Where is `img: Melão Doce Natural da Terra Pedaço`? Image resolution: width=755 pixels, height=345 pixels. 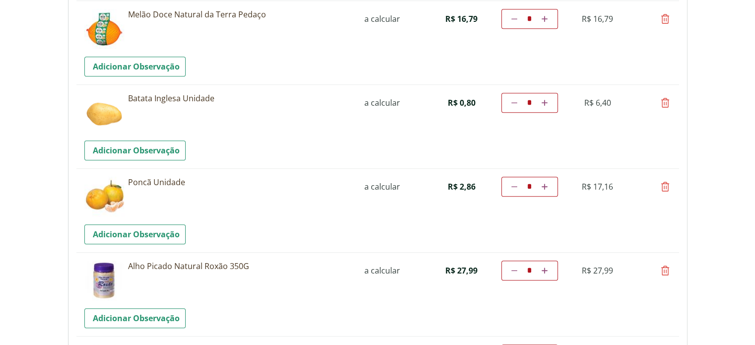
img: Melão Doce Natural da Terra Pedaço is located at coordinates (104, 29).